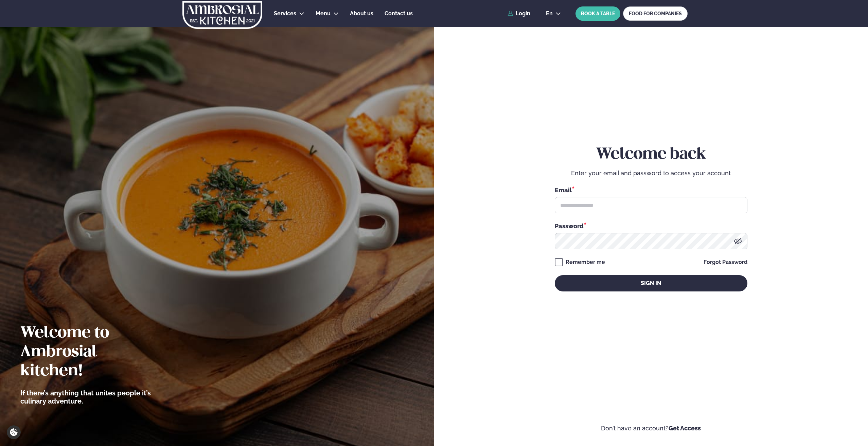  I want to click on a: Services, so click(285, 14).